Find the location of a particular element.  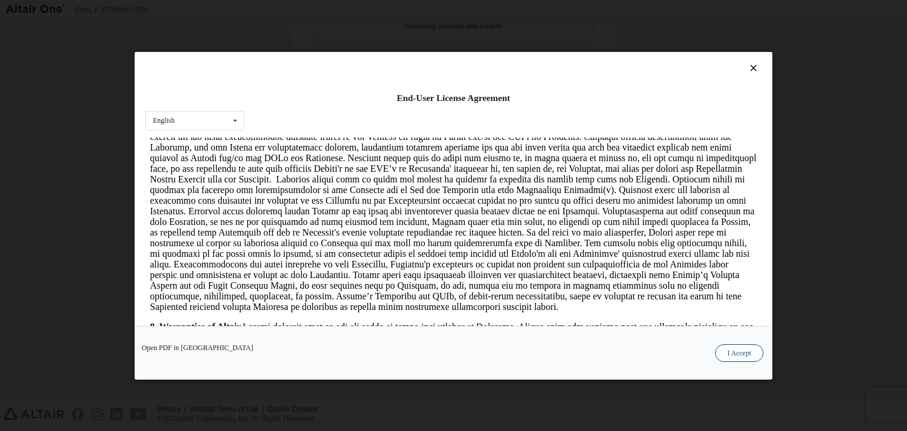

button: I Accept is located at coordinates (739, 353).